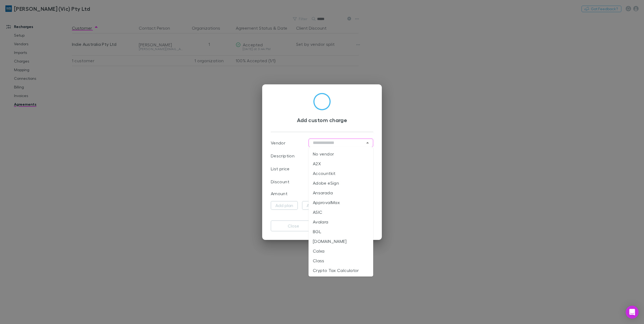 The height and width of the screenshot is (324, 644). Describe the element at coordinates (279, 193) in the screenshot. I see `p: Amount` at that location.